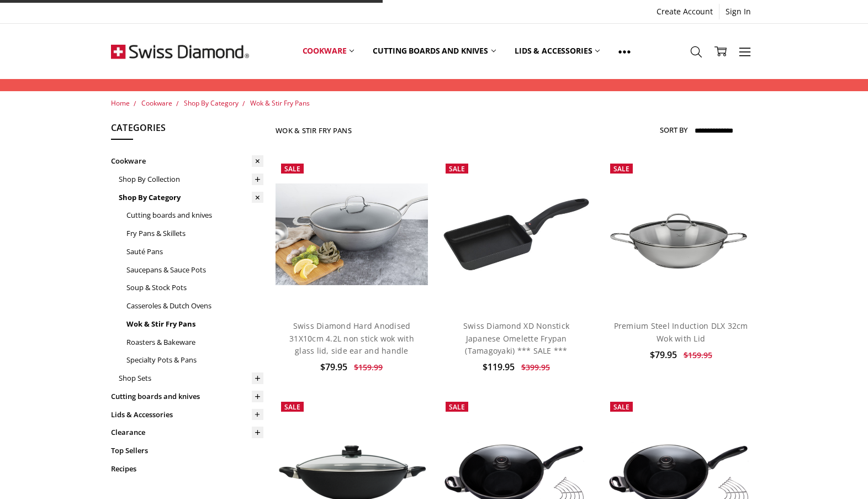  Describe the element at coordinates (280, 103) in the screenshot. I see `span: Wok & Stir Fry Pans` at that location.